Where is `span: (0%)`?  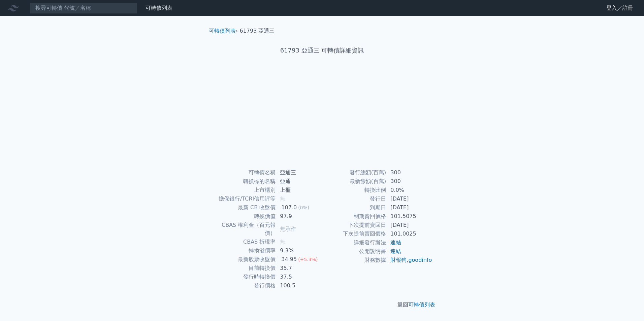 span: (0%) is located at coordinates (304, 208).